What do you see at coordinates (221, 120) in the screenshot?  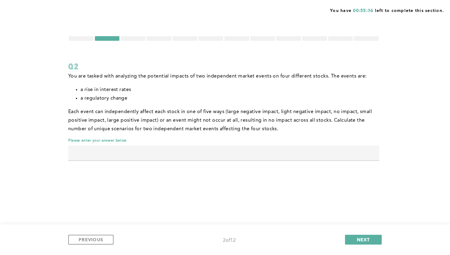 I see `span: Each event can independently affect each stock in one of five ways (large negative impact, light ...` at bounding box center [221, 120].